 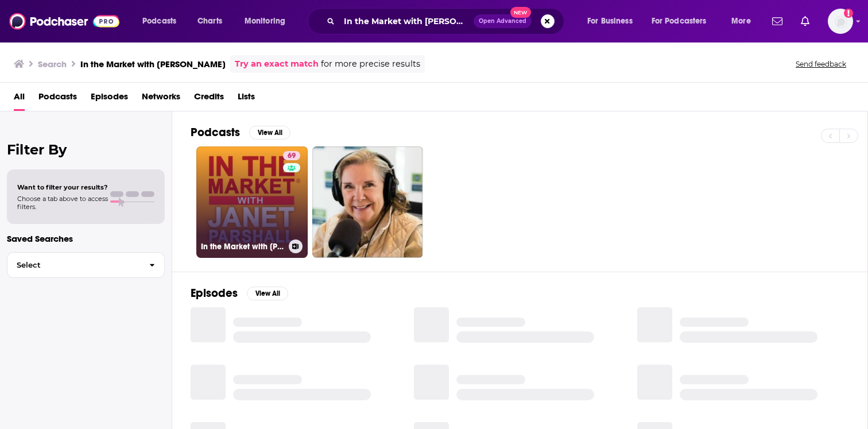 I want to click on span: New, so click(x=521, y=12).